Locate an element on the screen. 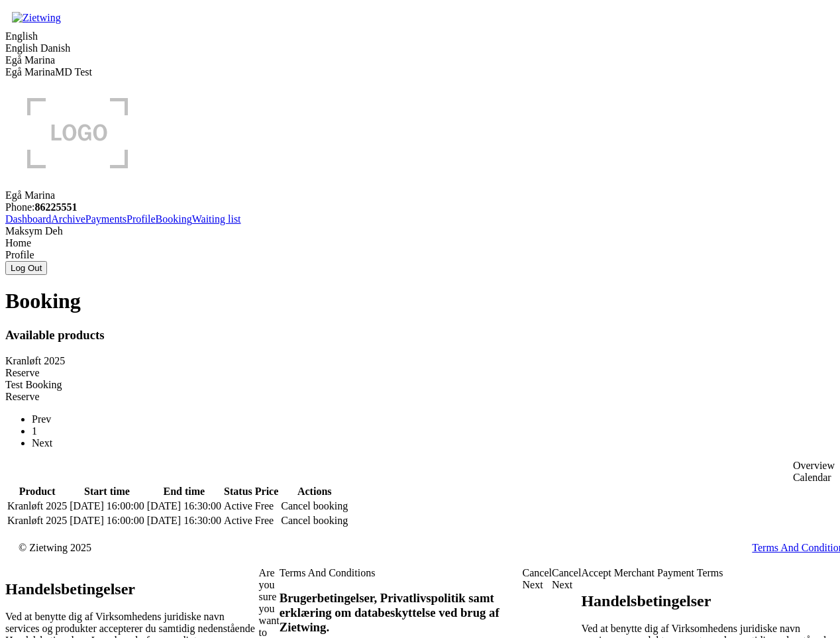 This screenshot has height=638, width=840. div: Overview is located at coordinates (813, 465).